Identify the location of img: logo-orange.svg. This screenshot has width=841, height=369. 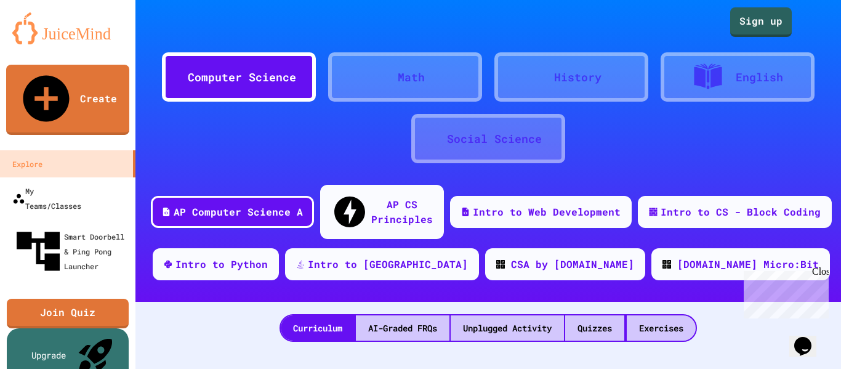
(68, 28).